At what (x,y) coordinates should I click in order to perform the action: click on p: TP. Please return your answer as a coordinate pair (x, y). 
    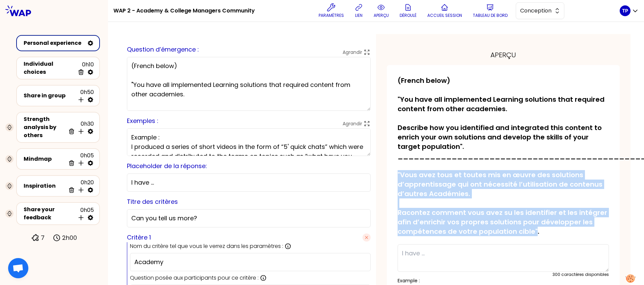
    Looking at the image, I should click on (625, 11).